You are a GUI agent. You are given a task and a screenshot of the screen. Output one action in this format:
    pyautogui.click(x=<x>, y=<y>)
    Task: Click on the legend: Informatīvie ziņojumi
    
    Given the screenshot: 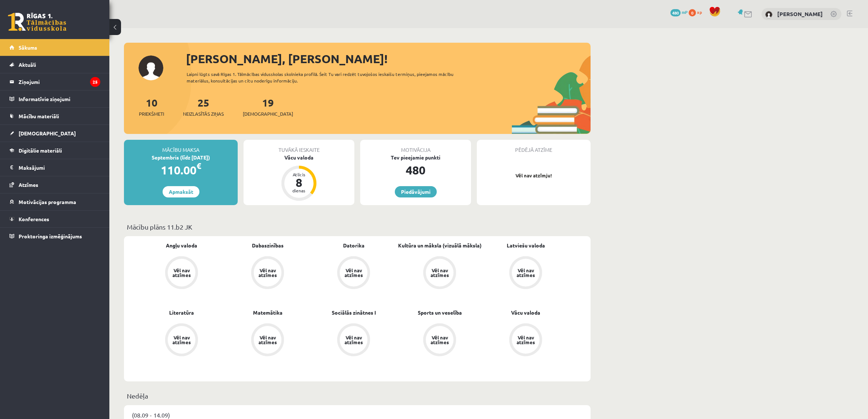 What is the action you would take?
    pyautogui.click(x=59, y=99)
    